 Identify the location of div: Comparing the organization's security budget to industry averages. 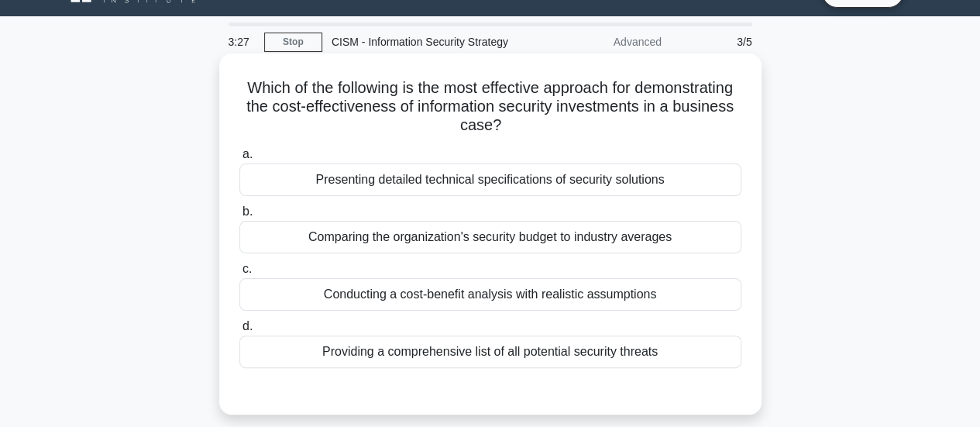
(490, 237).